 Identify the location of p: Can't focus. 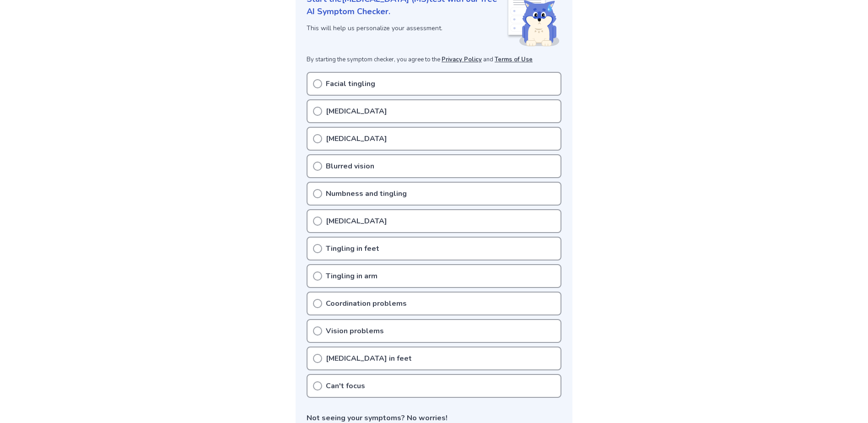
(345, 386).